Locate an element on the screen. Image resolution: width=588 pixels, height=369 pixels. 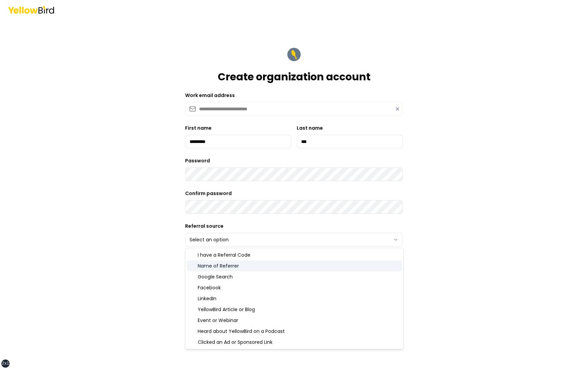
span: Event or Webinar is located at coordinates (218, 320).